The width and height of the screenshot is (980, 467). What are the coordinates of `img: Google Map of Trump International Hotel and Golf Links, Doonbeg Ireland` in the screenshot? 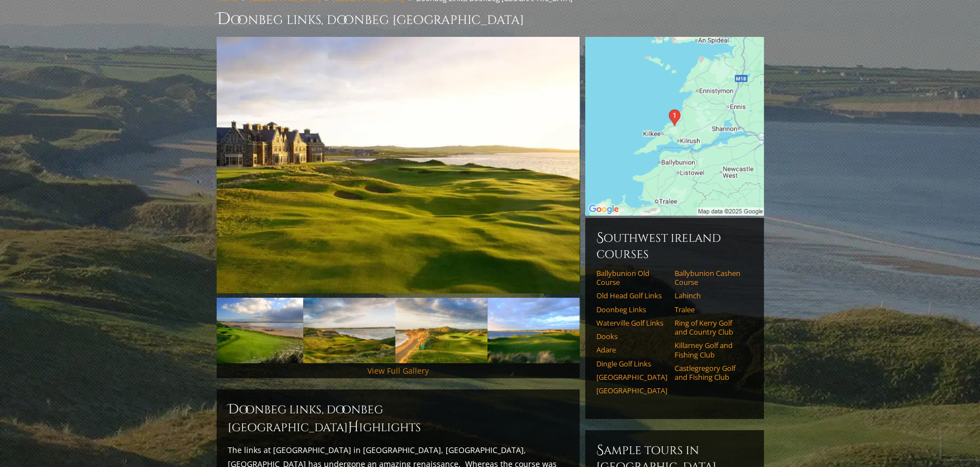 It's located at (674, 126).